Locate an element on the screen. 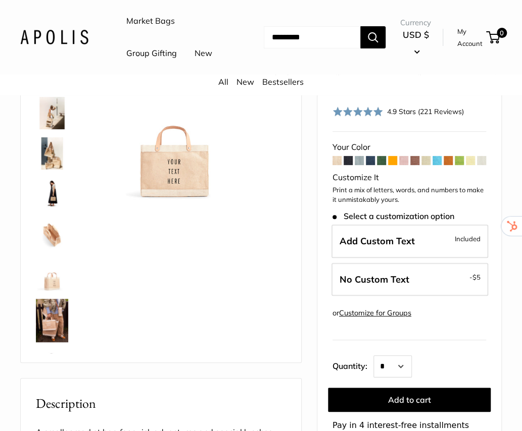 Image resolution: width=522 pixels, height=431 pixels. p: Print a mix of letters, words, and numbers to make it unmistakably yours. is located at coordinates (409, 195).